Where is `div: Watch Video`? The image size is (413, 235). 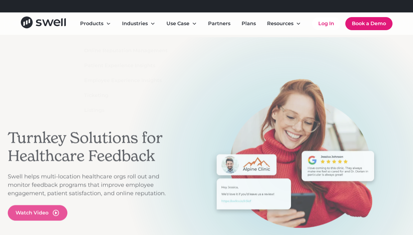
div: Watch Video is located at coordinates (32, 212).